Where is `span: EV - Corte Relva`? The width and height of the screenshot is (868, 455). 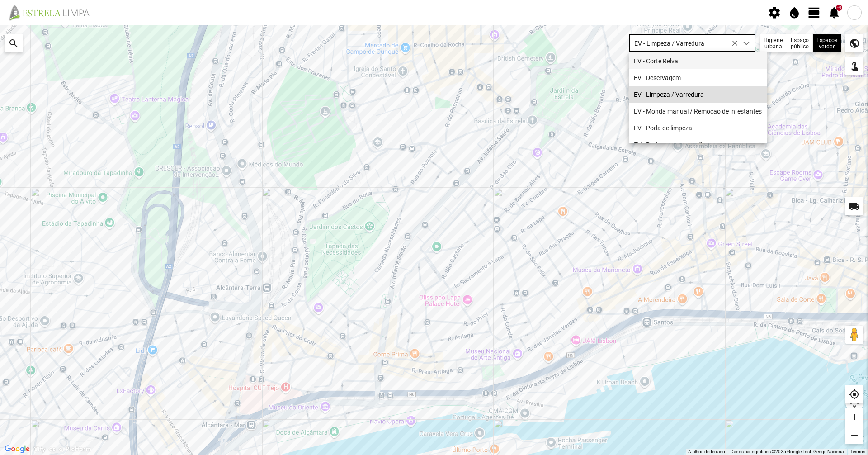
span: EV - Corte Relva is located at coordinates (656, 61).